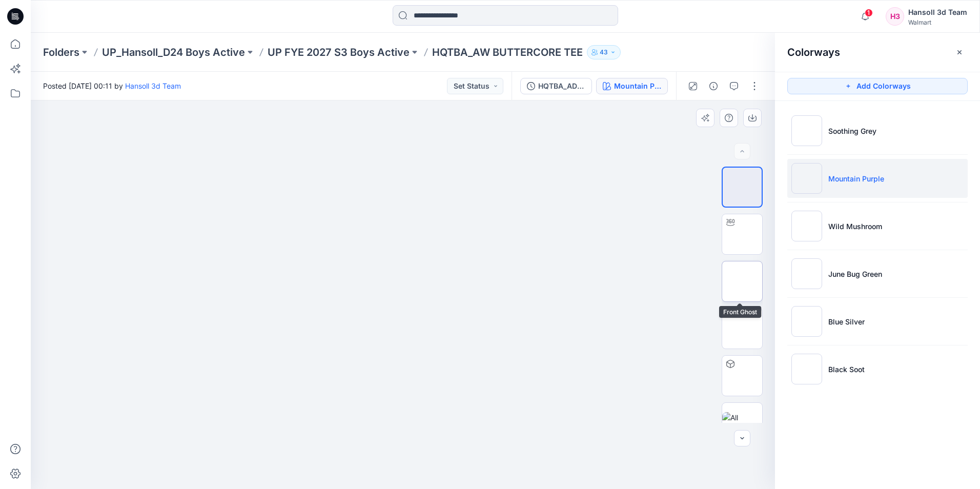  I want to click on span: 1, so click(869, 13).